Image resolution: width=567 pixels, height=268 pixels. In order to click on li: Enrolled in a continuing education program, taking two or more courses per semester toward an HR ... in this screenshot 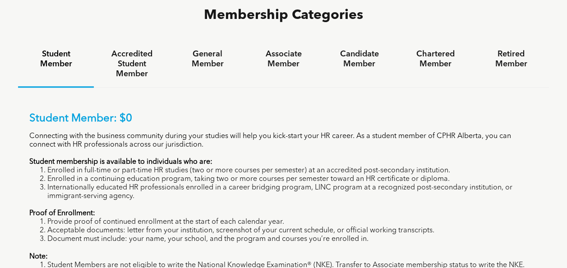, I will do `click(293, 179)`.